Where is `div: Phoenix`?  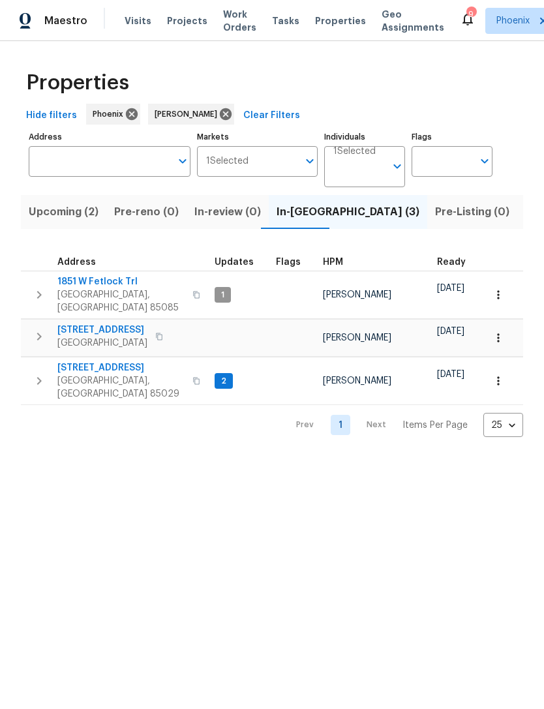 div: Phoenix is located at coordinates (113, 114).